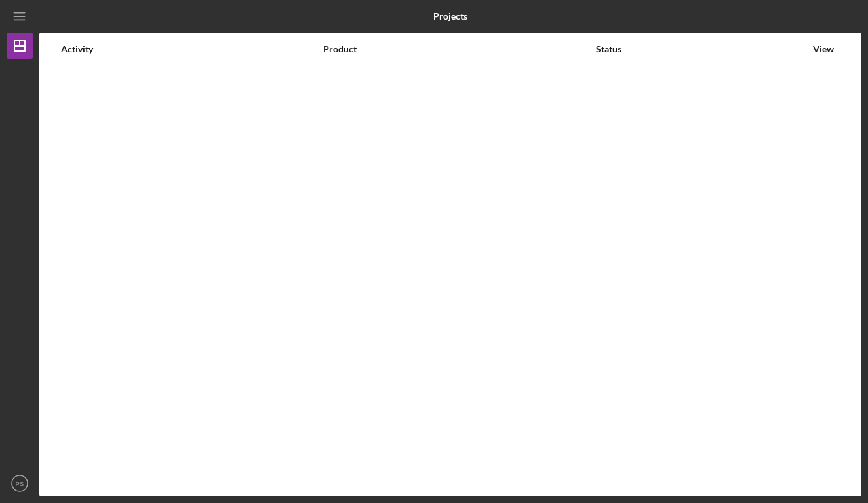  Describe the element at coordinates (19, 484) in the screenshot. I see `button: PS` at that location.